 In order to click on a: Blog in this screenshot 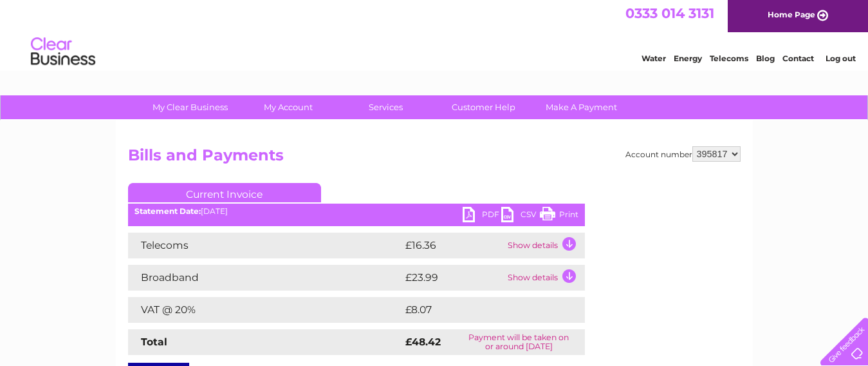, I will do `click(765, 59)`.